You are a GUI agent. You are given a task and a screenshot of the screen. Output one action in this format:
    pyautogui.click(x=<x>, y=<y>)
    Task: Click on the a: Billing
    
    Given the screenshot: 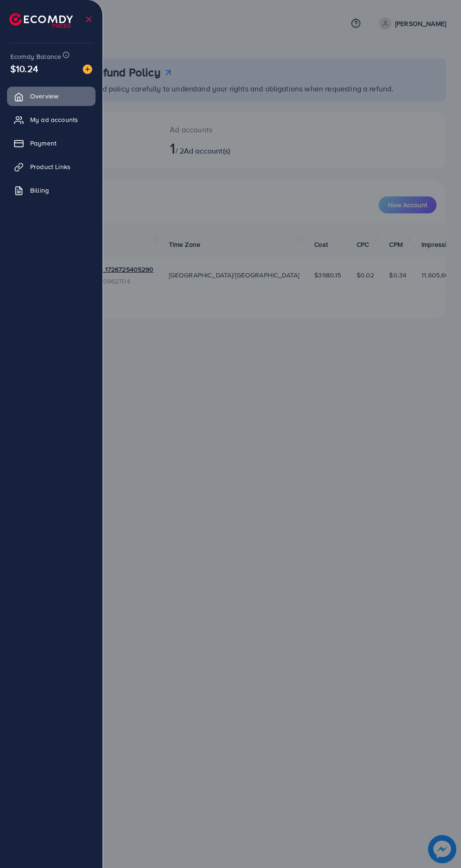 What is the action you would take?
    pyautogui.click(x=51, y=191)
    